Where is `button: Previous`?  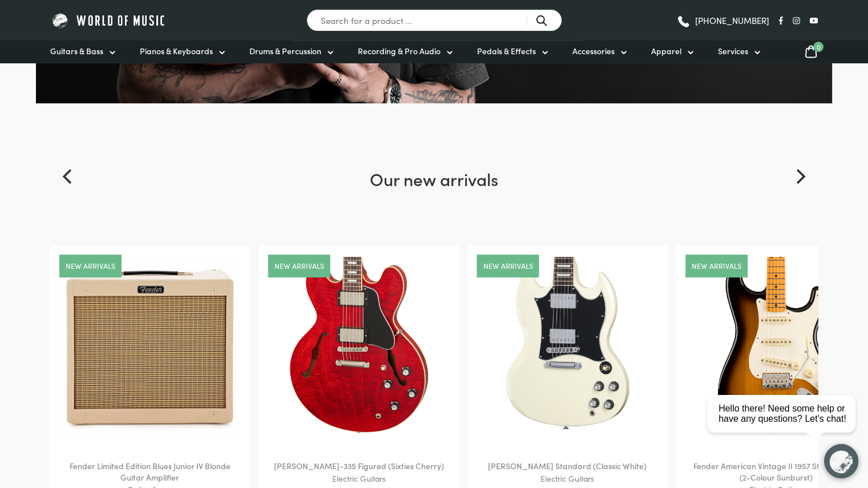 button: Previous is located at coordinates (69, 177).